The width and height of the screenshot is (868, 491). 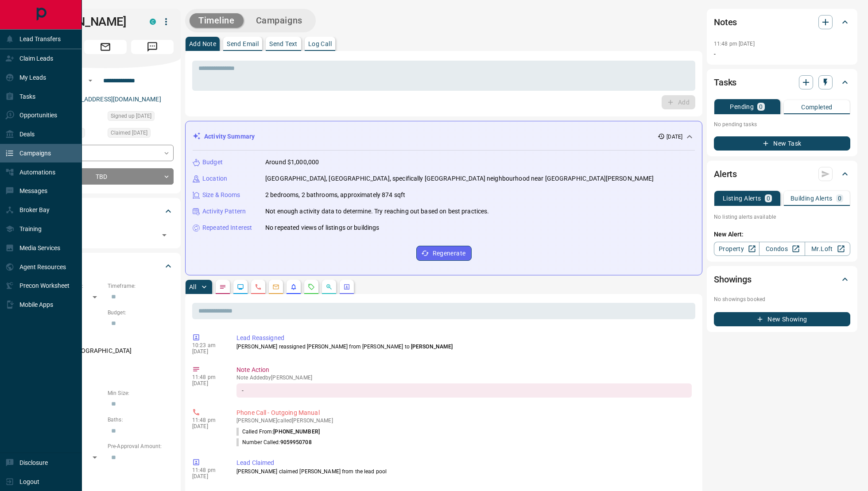 What do you see at coordinates (227, 228) in the screenshot?
I see `p: Repeated Interest` at bounding box center [227, 228].